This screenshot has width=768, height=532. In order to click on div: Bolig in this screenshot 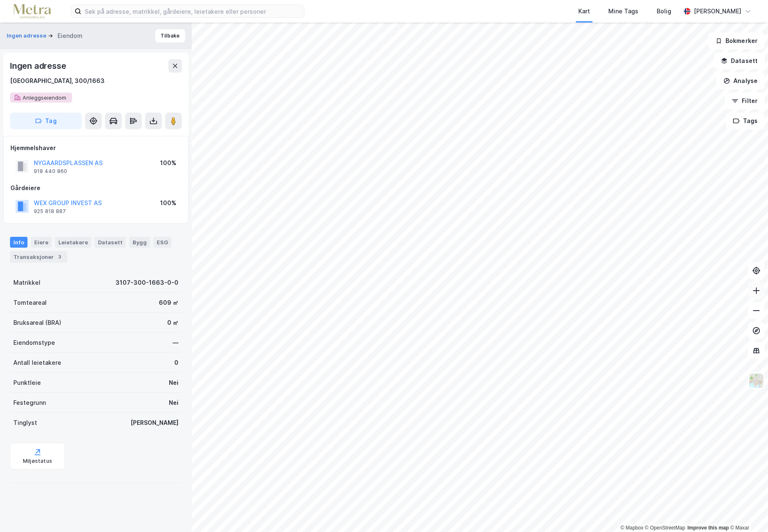, I will do `click(664, 11)`.